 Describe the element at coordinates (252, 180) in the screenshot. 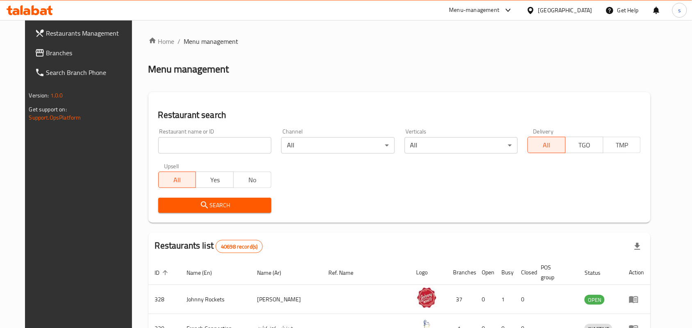

I see `button: No` at that location.